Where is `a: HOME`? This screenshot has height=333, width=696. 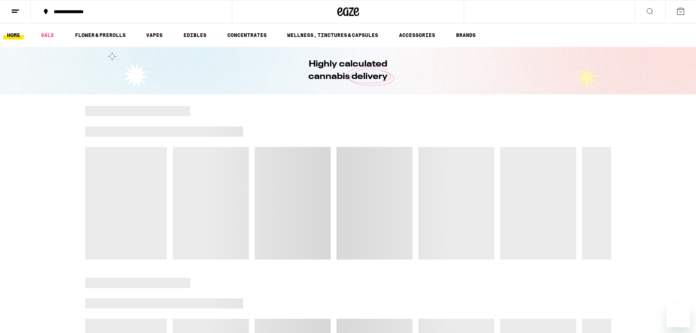
a: HOME is located at coordinates (14, 35).